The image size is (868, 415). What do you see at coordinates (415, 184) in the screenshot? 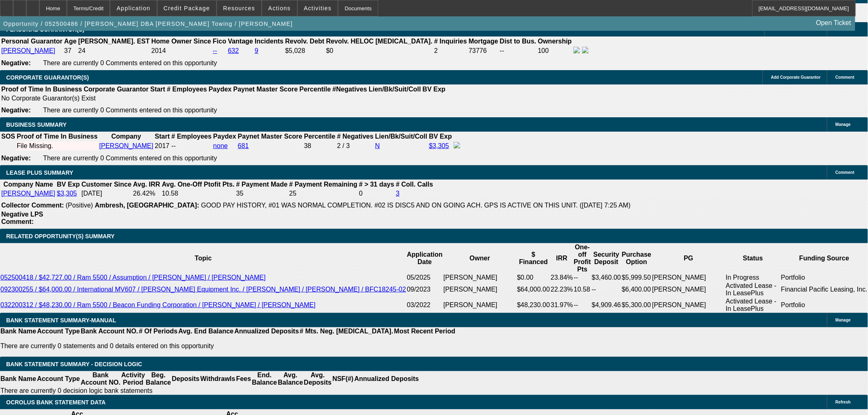
I see `b: # Coll. Calls` at bounding box center [415, 184].